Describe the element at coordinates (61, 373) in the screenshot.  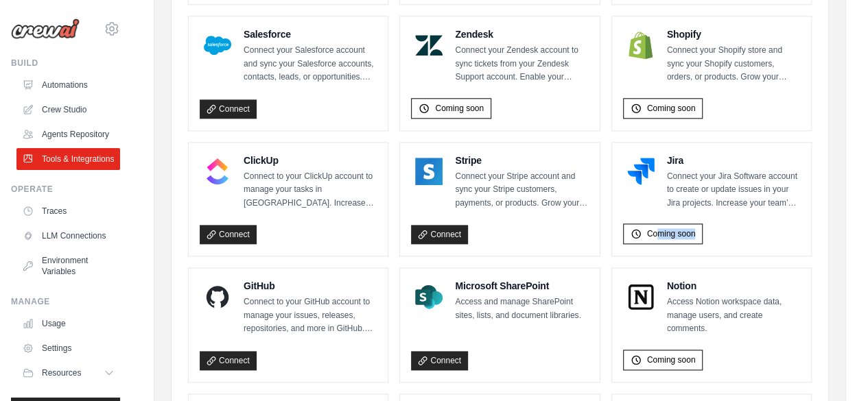
I see `span: Resources` at that location.